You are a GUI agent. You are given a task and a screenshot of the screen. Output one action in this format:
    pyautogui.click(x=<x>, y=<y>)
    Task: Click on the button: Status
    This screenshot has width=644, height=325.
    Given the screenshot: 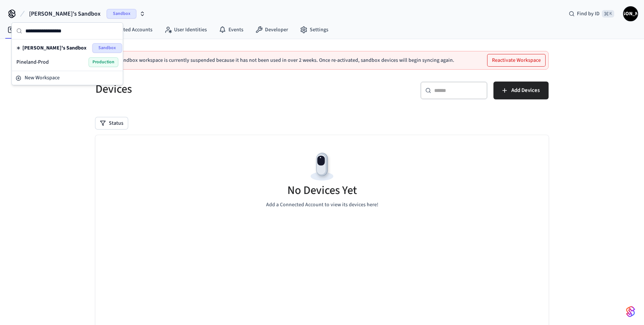 What is the action you would take?
    pyautogui.click(x=111, y=123)
    